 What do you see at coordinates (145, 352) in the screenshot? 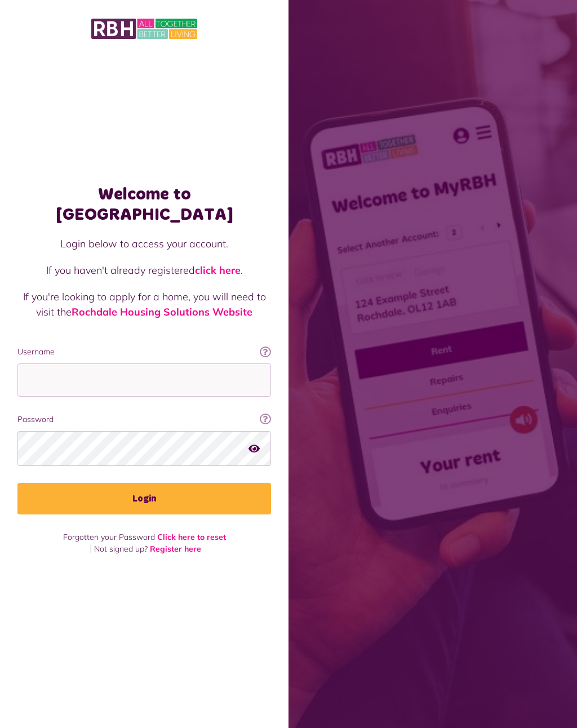
I see `label: Username` at bounding box center [145, 352].